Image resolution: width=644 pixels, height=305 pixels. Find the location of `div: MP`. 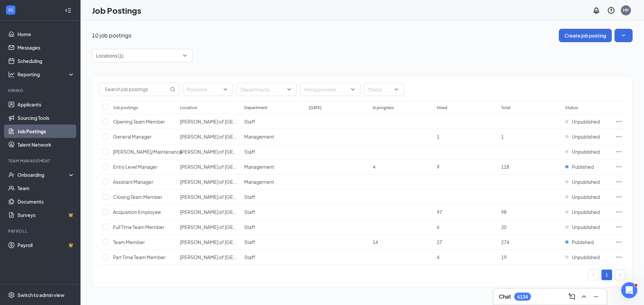

div: MP is located at coordinates (626, 10).